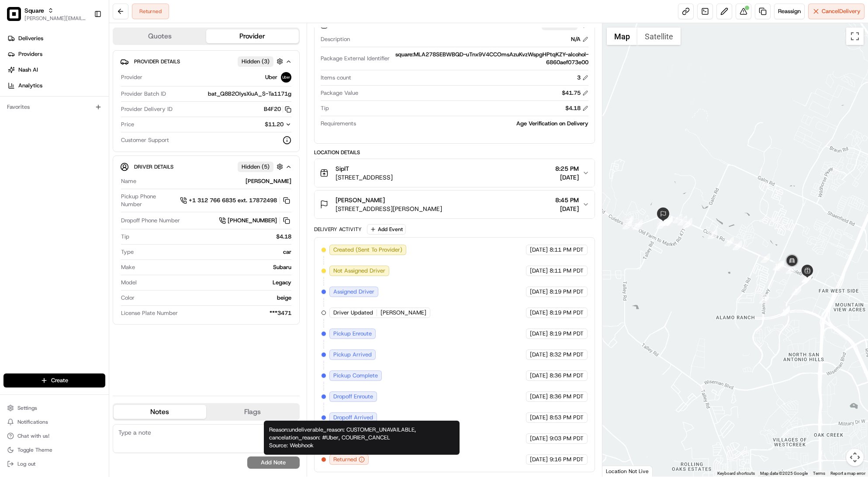  Describe the element at coordinates (128, 267) in the screenshot. I see `span: Make` at that location.